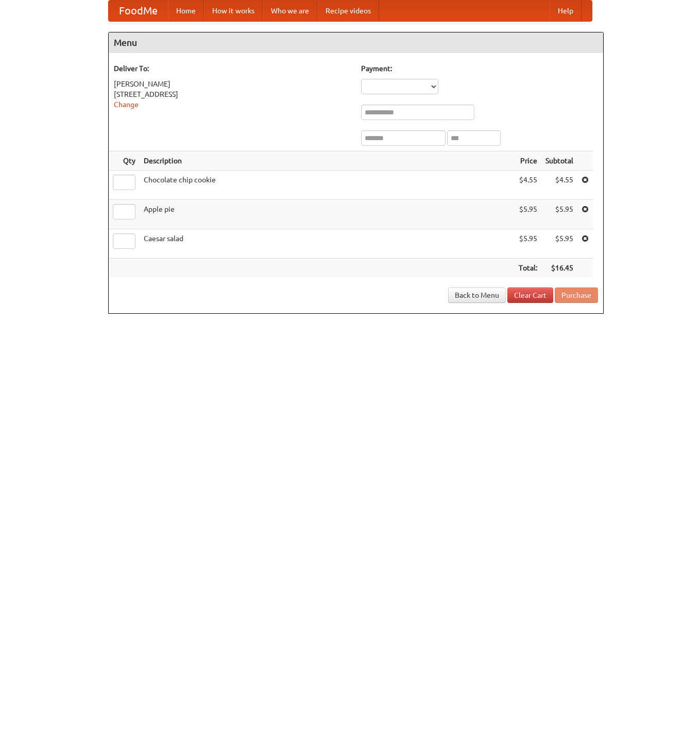  What do you see at coordinates (559, 268) in the screenshot?
I see `th: $16.45` at bounding box center [559, 268].